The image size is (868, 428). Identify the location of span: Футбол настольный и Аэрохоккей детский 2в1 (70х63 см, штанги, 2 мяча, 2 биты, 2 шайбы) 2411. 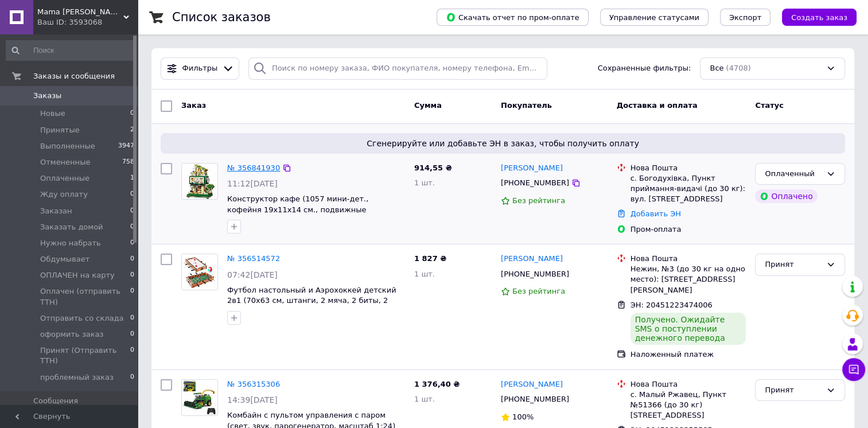
(311, 301).